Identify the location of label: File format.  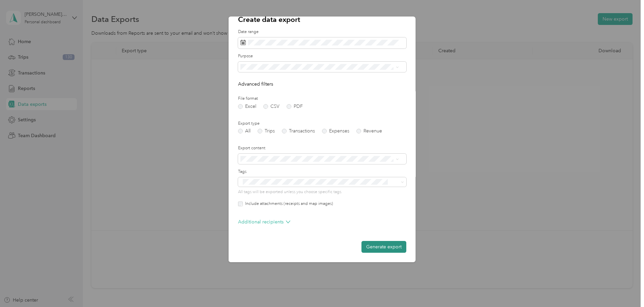
(322, 99).